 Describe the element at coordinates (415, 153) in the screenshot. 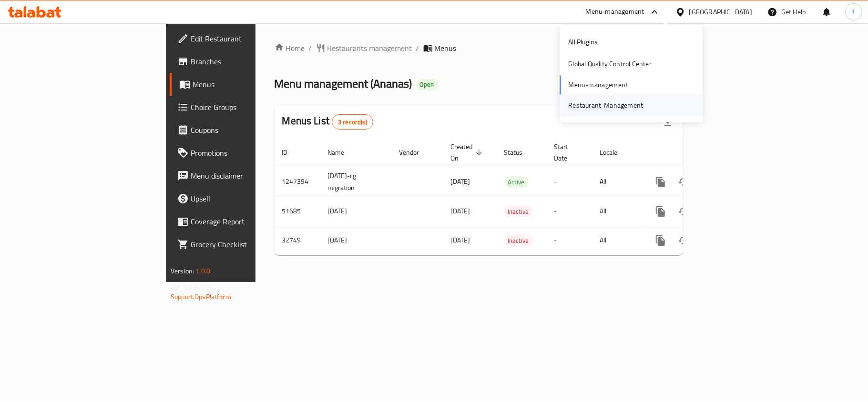

I see `span: Vendor` at that location.